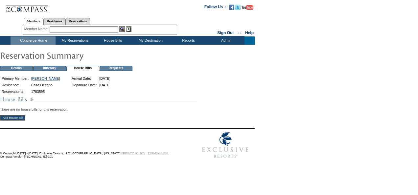 The width and height of the screenshot is (418, 195). Describe the element at coordinates (37, 29) in the screenshot. I see `div: Member Name:` at that location.